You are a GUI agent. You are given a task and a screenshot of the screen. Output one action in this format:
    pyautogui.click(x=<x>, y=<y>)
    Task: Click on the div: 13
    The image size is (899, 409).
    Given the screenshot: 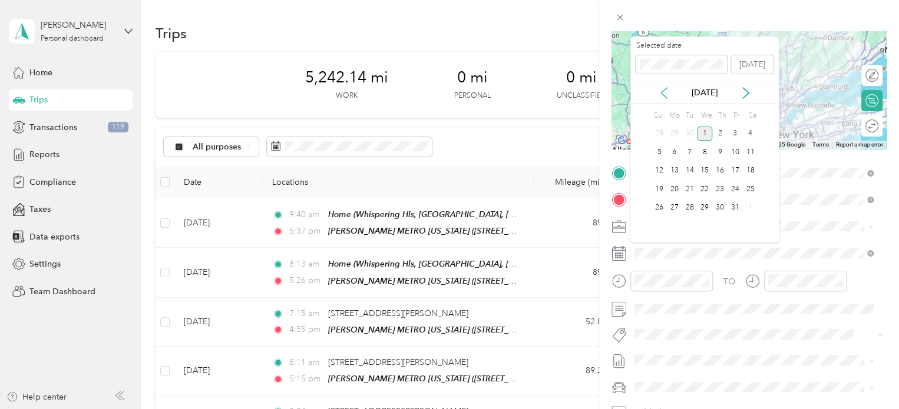 What is the action you would take?
    pyautogui.click(x=674, y=171)
    